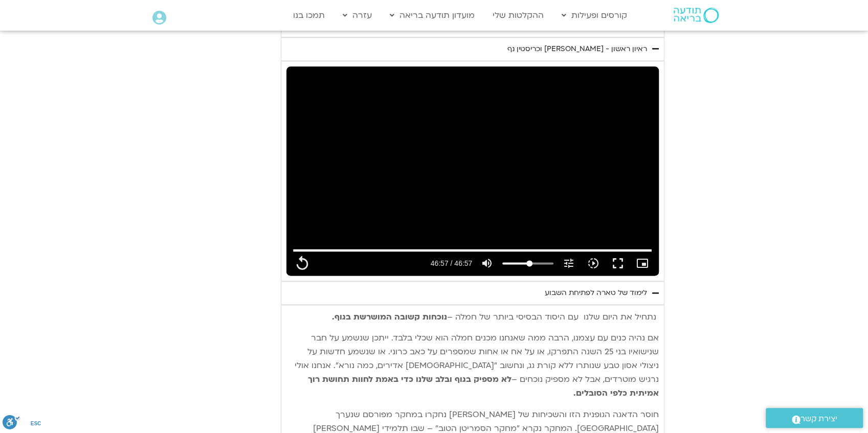 The width and height of the screenshot is (868, 433). What do you see at coordinates (518, 15) in the screenshot?
I see `a: ההקלטות שלי` at bounding box center [518, 15].